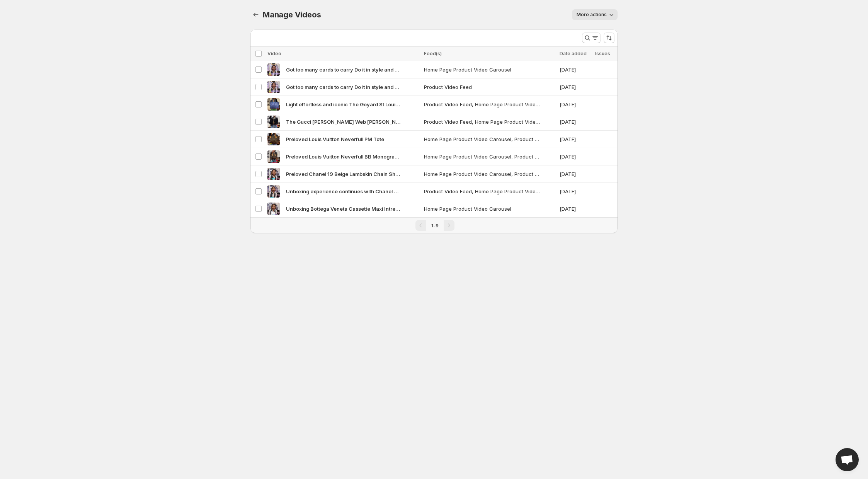  Describe the element at coordinates (344, 174) in the screenshot. I see `span: Preloved Chanel 19 Beige Lambskin Chain Shoulder Bag` at that location.